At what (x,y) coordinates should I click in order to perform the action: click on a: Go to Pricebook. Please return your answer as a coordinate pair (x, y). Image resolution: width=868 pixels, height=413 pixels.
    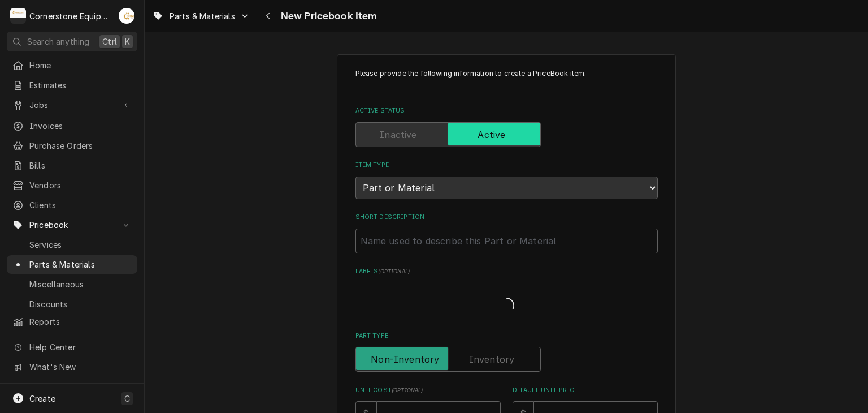
    Looking at the image, I should click on (72, 224).